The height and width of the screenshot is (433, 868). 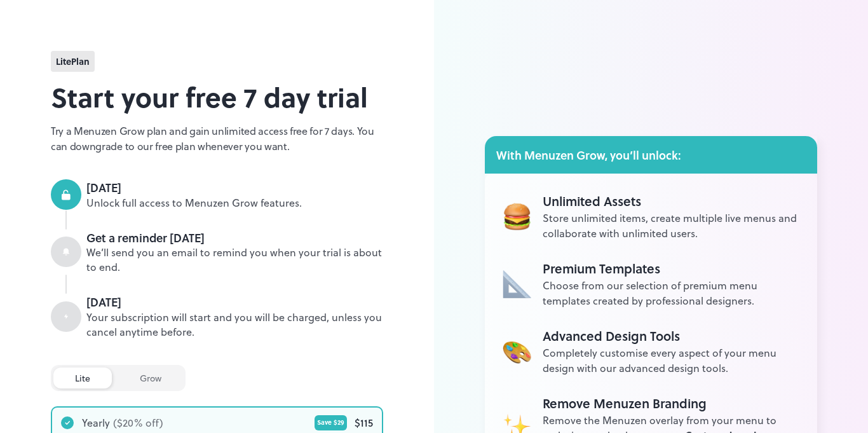 What do you see at coordinates (235, 325) in the screenshot?
I see `div: Your subscription will start and you will be charged, unless you cancel anytime before.` at bounding box center [235, 325].